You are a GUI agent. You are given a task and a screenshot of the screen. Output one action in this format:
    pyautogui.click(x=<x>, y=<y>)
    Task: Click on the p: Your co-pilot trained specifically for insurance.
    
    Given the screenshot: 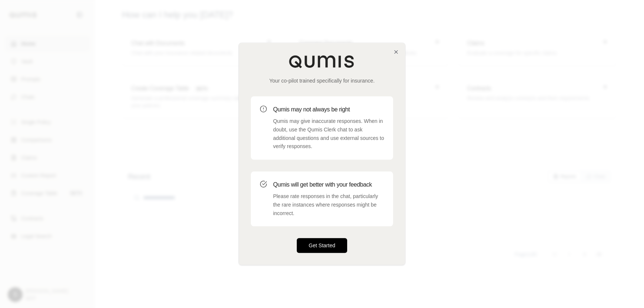 What is the action you would take?
    pyautogui.click(x=322, y=81)
    